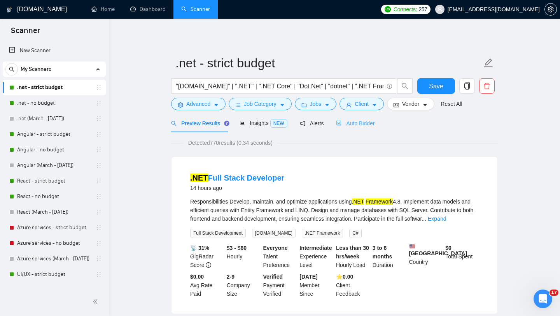 This screenshot has height=316, width=560. I want to click on div: Close, so click(144, 10).